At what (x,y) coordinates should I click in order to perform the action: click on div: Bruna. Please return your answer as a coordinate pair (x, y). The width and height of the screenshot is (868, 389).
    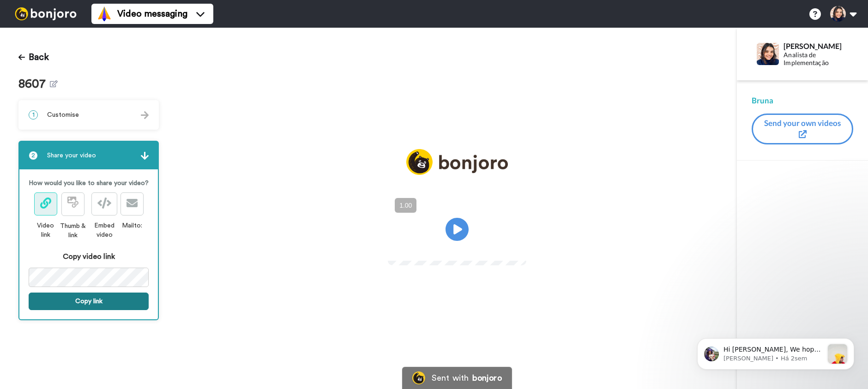
    Looking at the image, I should click on (803, 101).